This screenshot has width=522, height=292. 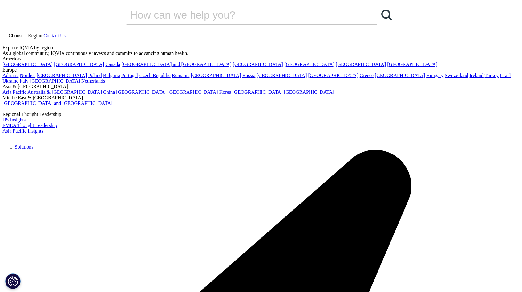 What do you see at coordinates (505, 75) in the screenshot?
I see `a: Israel` at bounding box center [505, 75].